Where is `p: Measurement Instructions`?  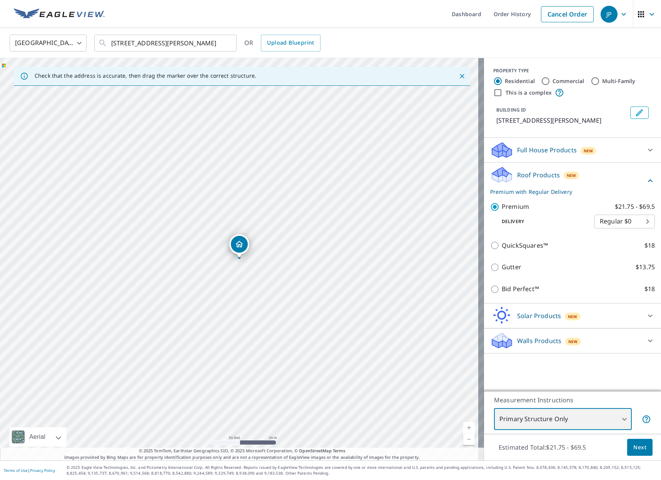
p: Measurement Instructions is located at coordinates (572, 400).